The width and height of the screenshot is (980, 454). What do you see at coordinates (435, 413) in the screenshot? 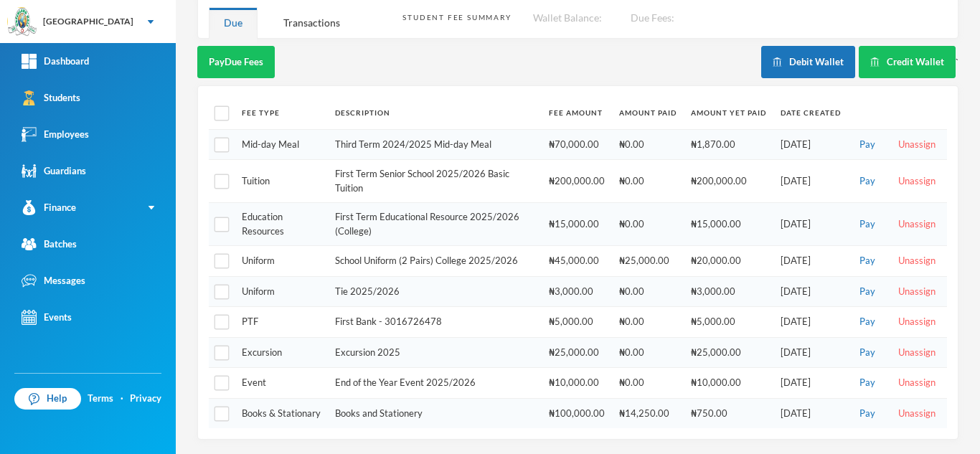
I see `td: Books and Stationery` at bounding box center [435, 413].